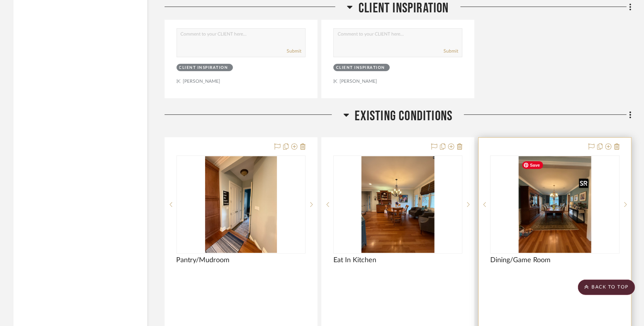 The width and height of the screenshot is (644, 326). I want to click on span: Existing Conditions, so click(404, 116).